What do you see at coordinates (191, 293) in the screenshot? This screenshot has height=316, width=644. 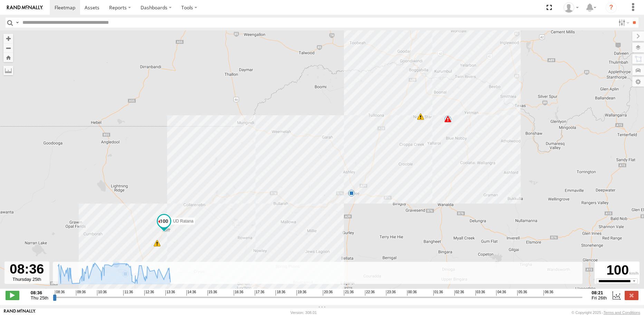 I see `span: 14:36` at bounding box center [191, 293].